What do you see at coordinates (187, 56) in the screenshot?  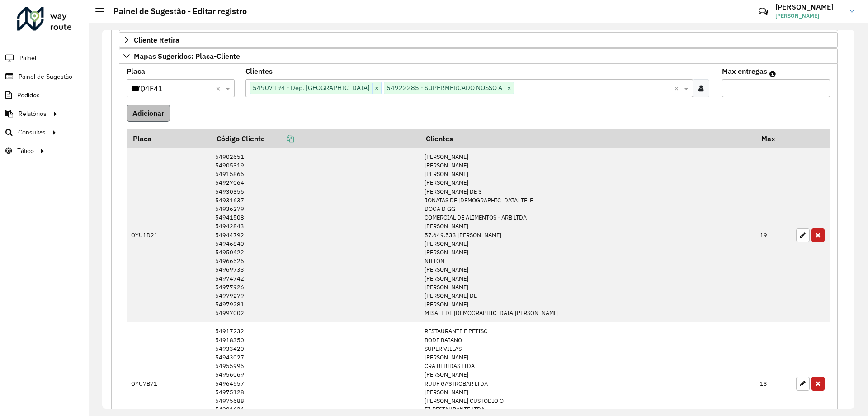 I see `span: Mapas Sugeridos: Placa-Cliente` at bounding box center [187, 56].